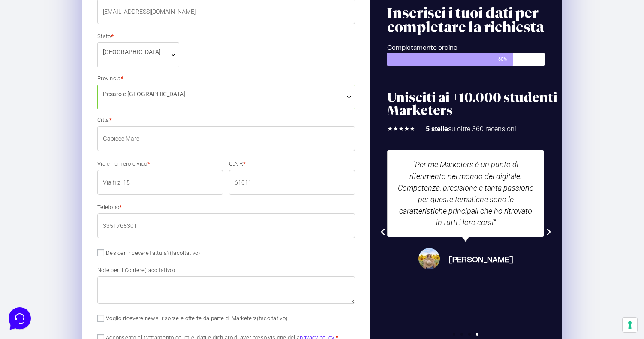 The image size is (644, 339). What do you see at coordinates (383, 232) in the screenshot?
I see `div: Previous slide` at bounding box center [383, 232].